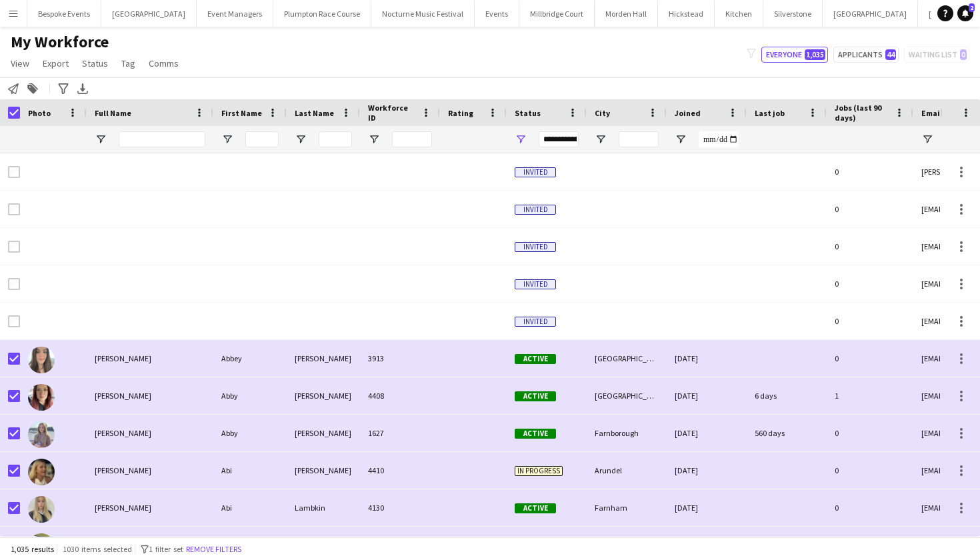 The width and height of the screenshot is (980, 560). Describe the element at coordinates (932, 113) in the screenshot. I see `span: Email` at that location.